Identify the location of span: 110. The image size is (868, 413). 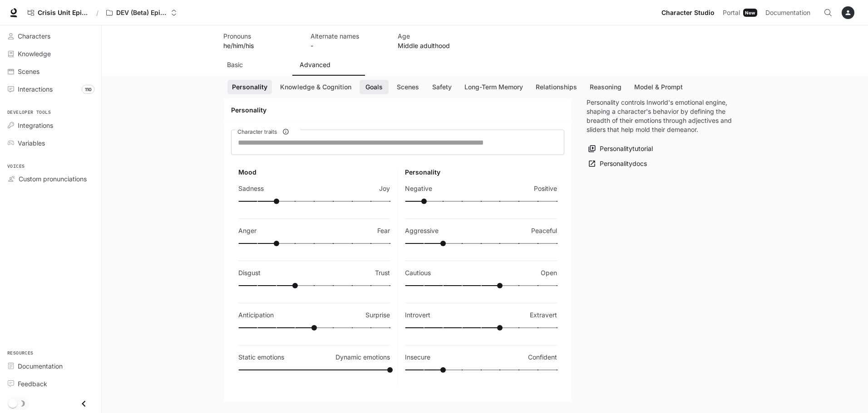
(88, 90).